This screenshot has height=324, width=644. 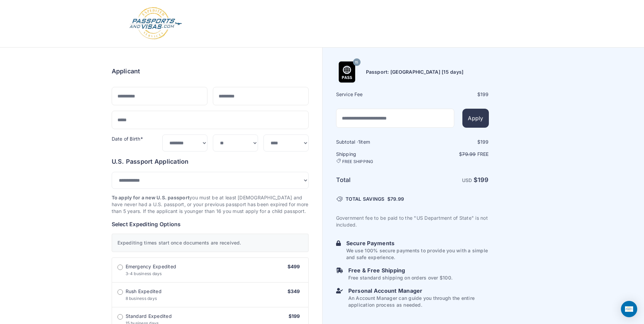 What do you see at coordinates (629, 309) in the screenshot?
I see `div: Open Intercom Messenger` at bounding box center [629, 309].